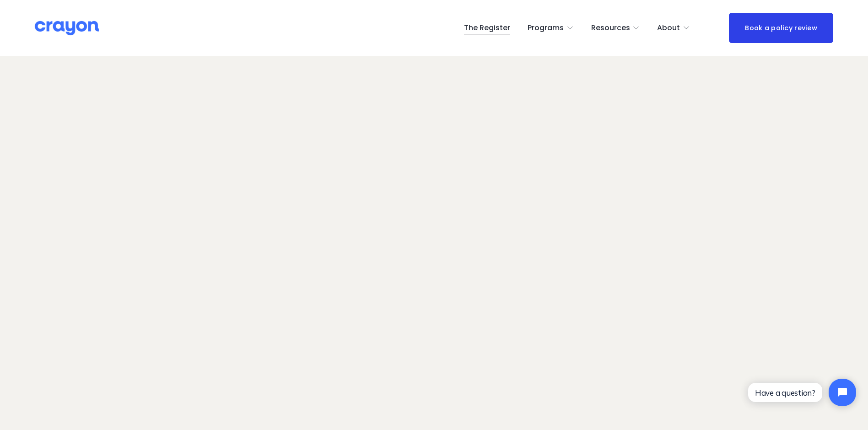 The image size is (868, 430). Describe the element at coordinates (545, 28) in the screenshot. I see `span: Programs` at that location.